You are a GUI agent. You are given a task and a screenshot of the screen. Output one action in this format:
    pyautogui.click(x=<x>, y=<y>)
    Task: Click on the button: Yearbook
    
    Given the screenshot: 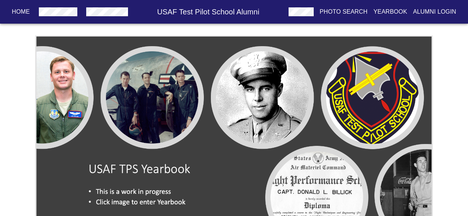 What is the action you would take?
    pyautogui.click(x=390, y=12)
    